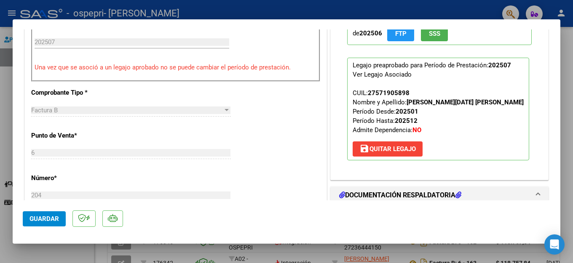 Image resolution: width=573 pixels, height=263 pixels. Describe the element at coordinates (499, 65) in the screenshot. I see `strong: 202507` at that location.